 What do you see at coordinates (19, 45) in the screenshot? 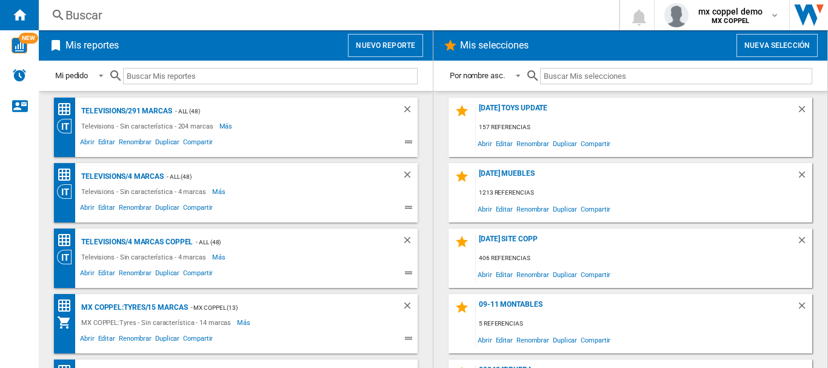
I see `img: wise-card.svg` at bounding box center [19, 45].